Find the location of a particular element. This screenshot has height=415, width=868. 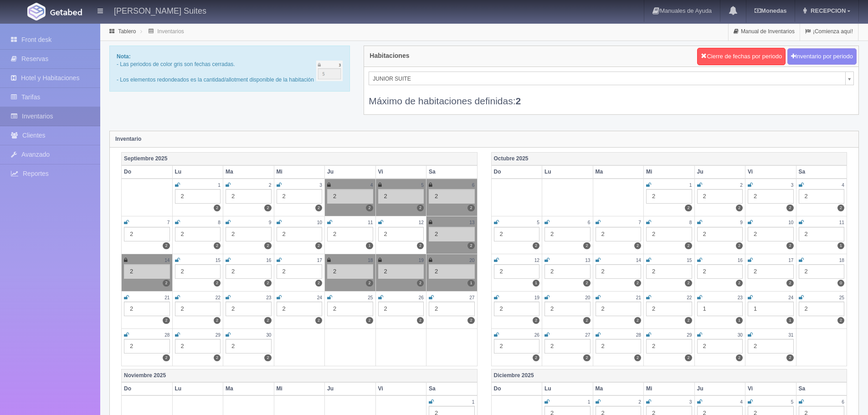

th: Mi is located at coordinates (300, 389).